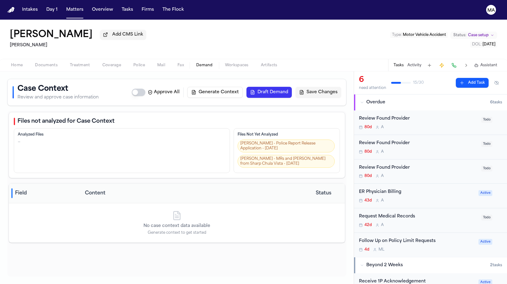  Describe the element at coordinates (173, 10) in the screenshot. I see `button: The Flock` at that location.